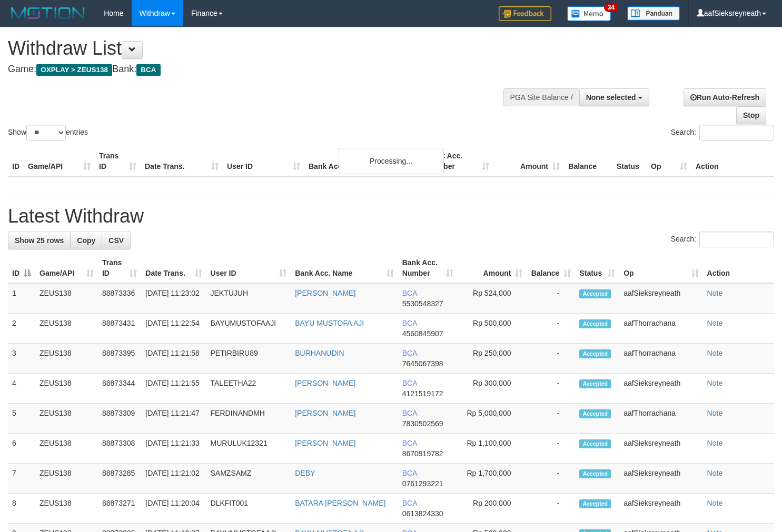 The height and width of the screenshot is (532, 782). Describe the element at coordinates (21, 509) in the screenshot. I see `td: 8` at that location.